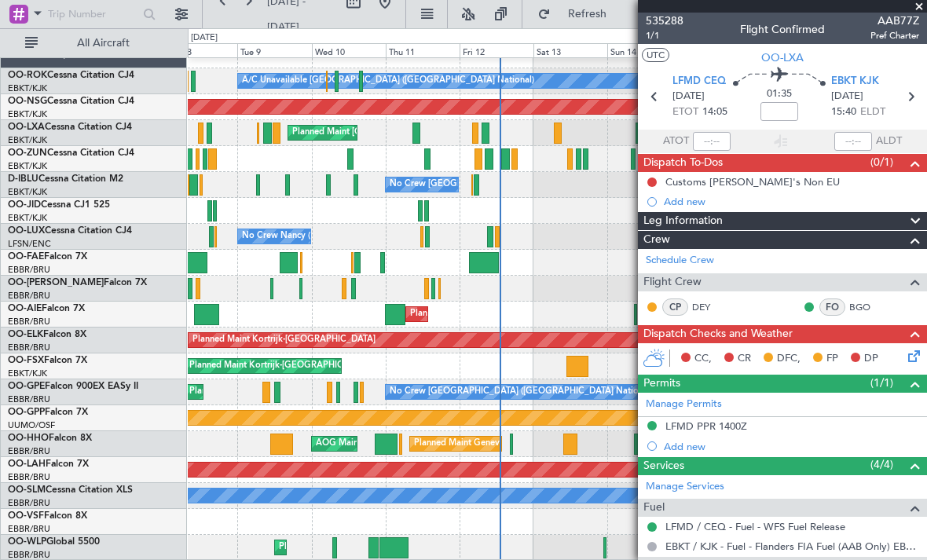  I want to click on span: DFC,, so click(789, 359).